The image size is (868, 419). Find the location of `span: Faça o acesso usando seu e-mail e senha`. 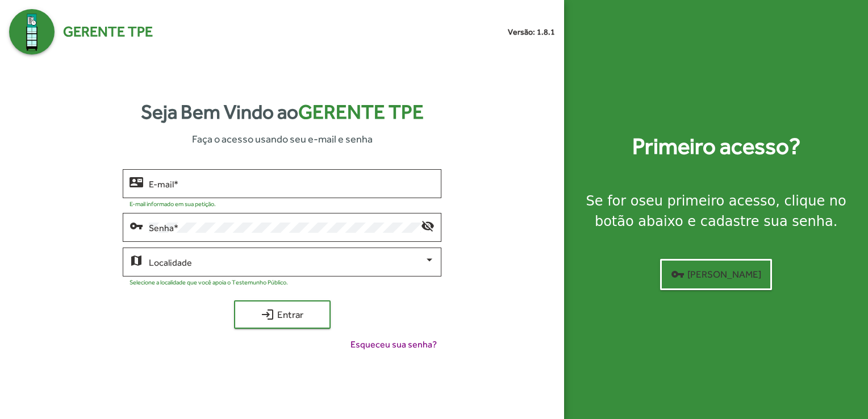

span: Faça o acesso usando seu e-mail e senha is located at coordinates (282, 138).